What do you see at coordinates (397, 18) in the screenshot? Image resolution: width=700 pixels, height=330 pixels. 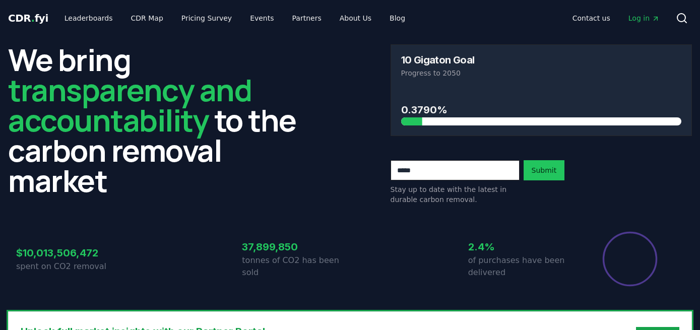 I see `a: Blog` at bounding box center [397, 18].